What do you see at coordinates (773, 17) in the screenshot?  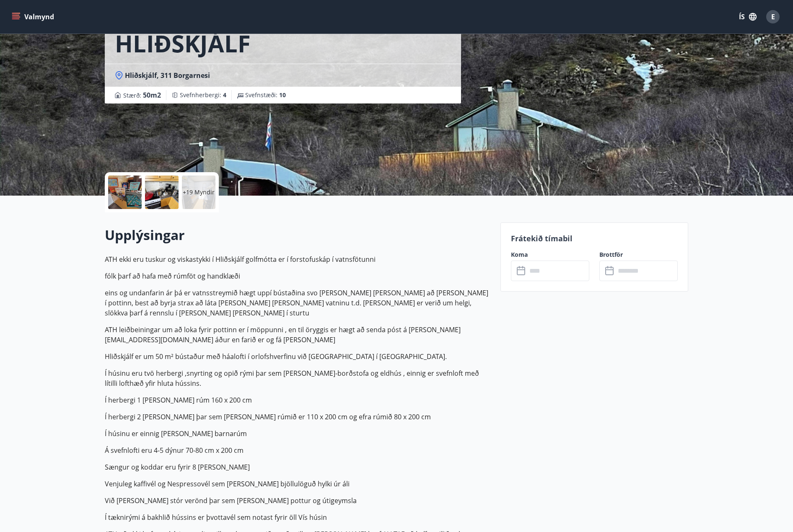 I see `span: E` at bounding box center [773, 17].